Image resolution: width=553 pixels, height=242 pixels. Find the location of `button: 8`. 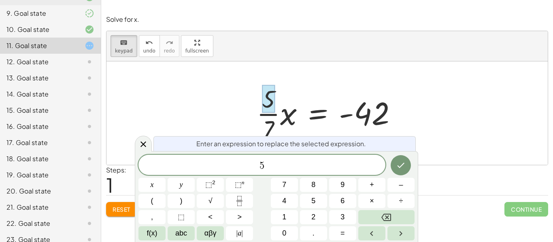

button: 8 is located at coordinates (313, 185).